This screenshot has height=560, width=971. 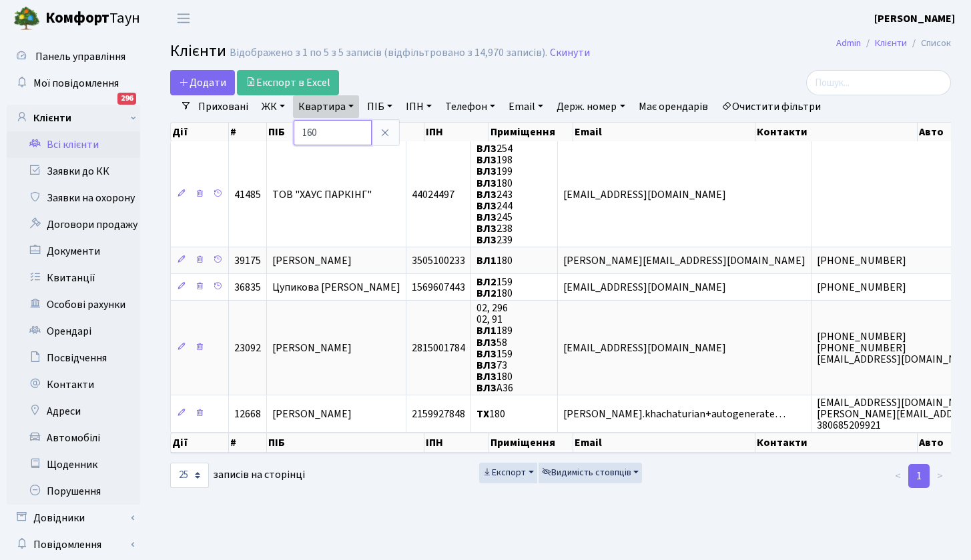 I want to click on a: ЖК, so click(x=273, y=107).